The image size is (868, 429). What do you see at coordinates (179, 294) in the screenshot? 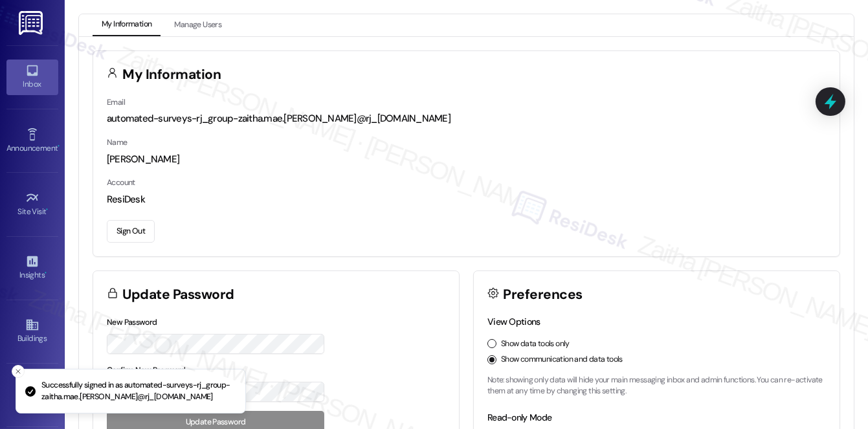
I see `h3: Update Password` at bounding box center [179, 294].